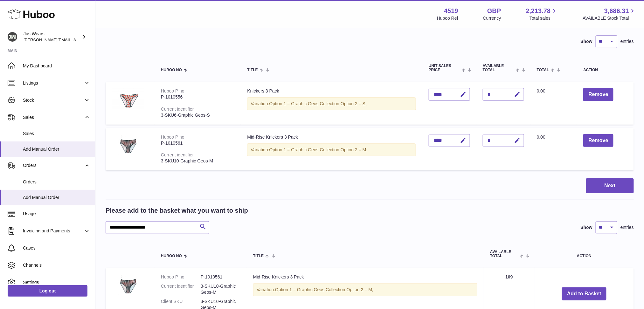  I want to click on span: AVAILABLE Stock Total, so click(609, 18).